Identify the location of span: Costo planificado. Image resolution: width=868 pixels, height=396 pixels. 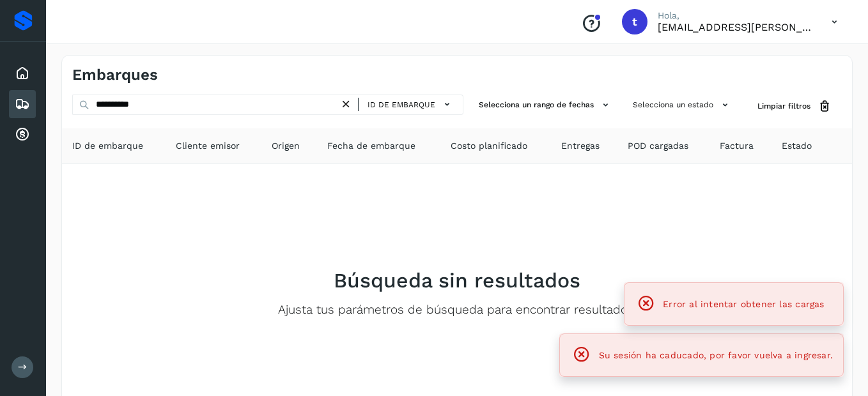
(489, 145).